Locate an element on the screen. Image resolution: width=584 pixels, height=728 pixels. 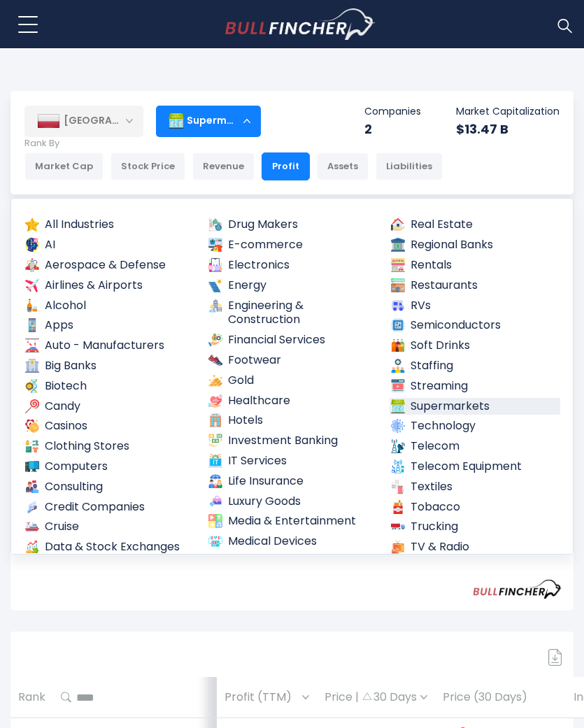
a: Drug Makers is located at coordinates (292, 225).